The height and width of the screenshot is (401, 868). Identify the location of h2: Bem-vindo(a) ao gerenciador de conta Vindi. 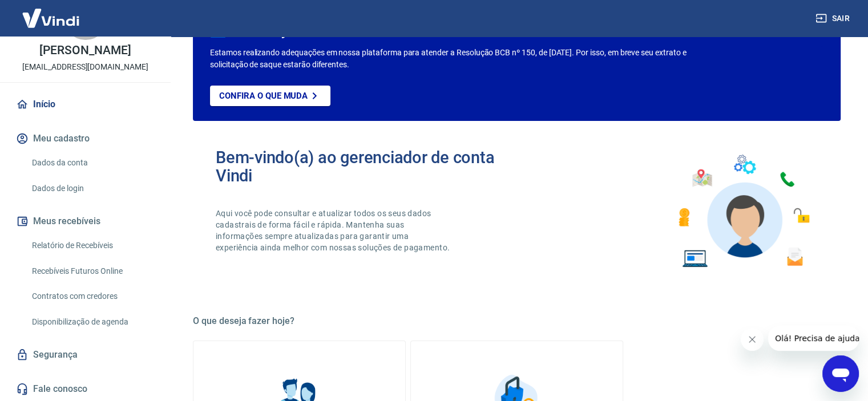
(366, 166).